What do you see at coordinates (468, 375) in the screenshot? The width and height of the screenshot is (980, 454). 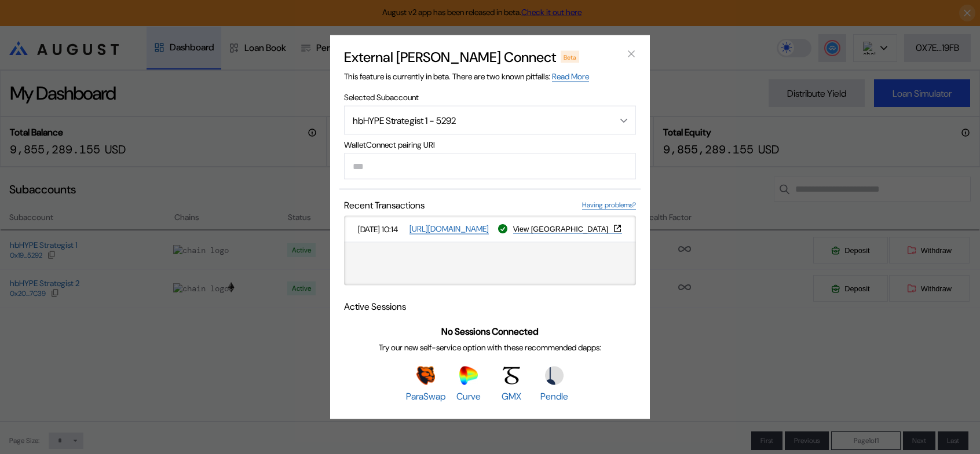 I see `img: Curve` at bounding box center [468, 375].